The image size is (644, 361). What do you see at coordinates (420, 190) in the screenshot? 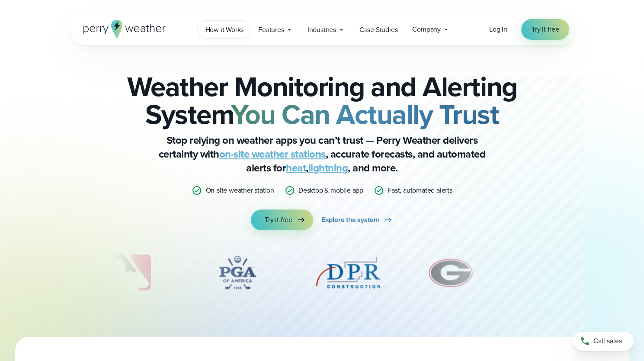
I see `p: Fast, automated alerts` at bounding box center [420, 190].